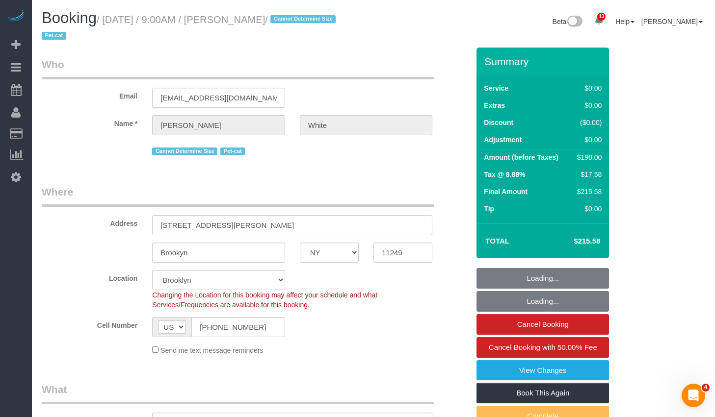 The height and width of the screenshot is (417, 715). Describe the element at coordinates (544, 61) in the screenshot. I see `h3: Summary` at that location.